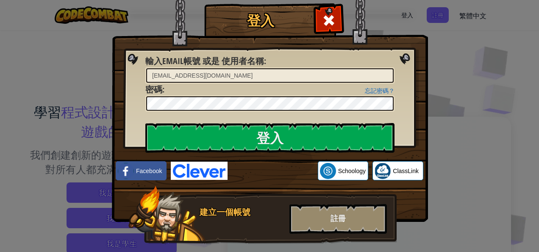  I want to click on span: Facebook, so click(149, 171).